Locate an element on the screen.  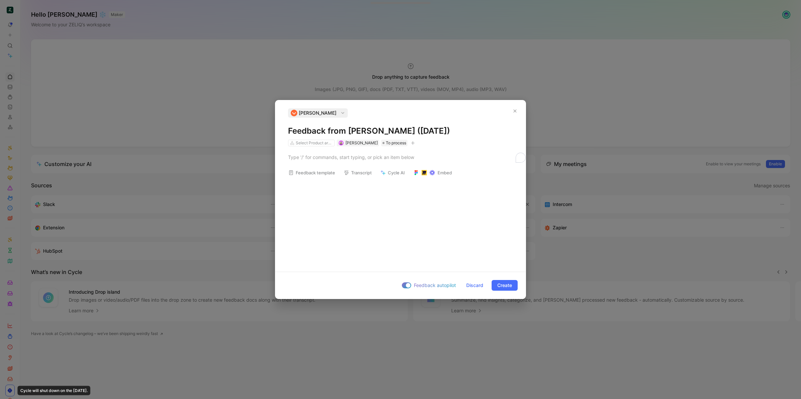
span: To process is located at coordinates (396, 143).